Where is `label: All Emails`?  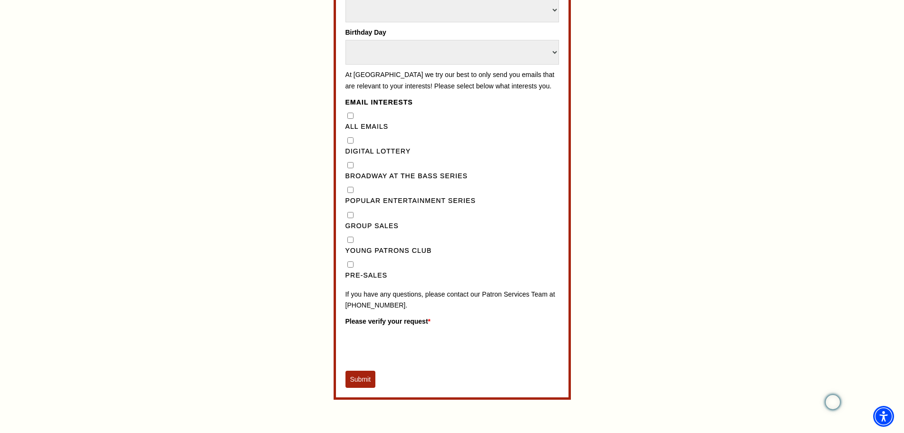
label: All Emails is located at coordinates (452, 127).